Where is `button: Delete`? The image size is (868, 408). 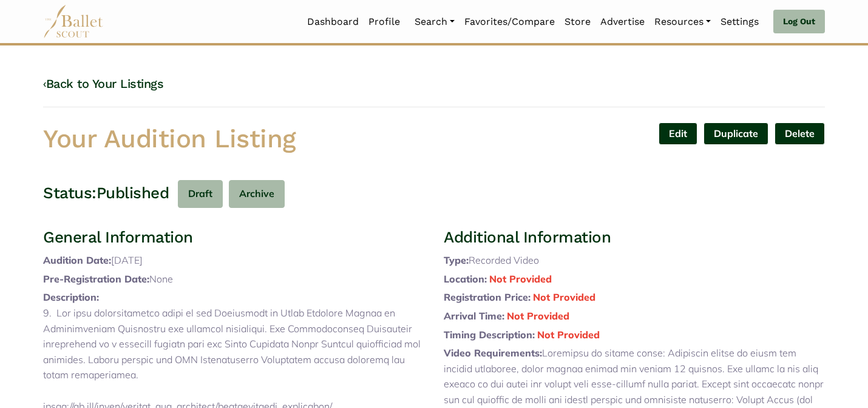
button: Delete is located at coordinates (800, 133).